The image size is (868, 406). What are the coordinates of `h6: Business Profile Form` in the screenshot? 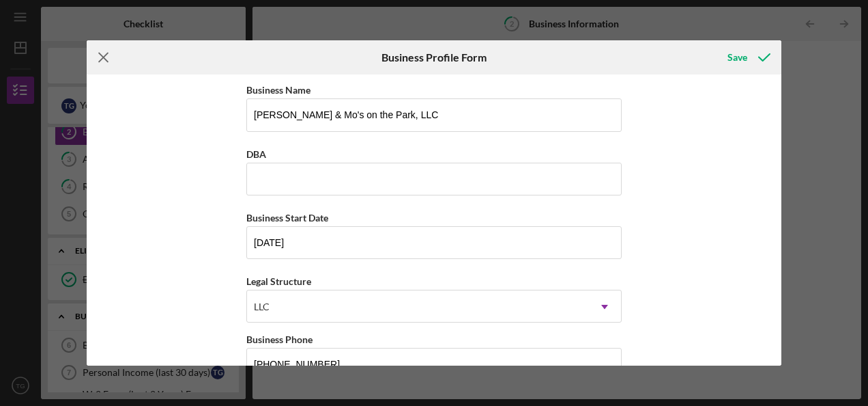 It's located at (434, 57).